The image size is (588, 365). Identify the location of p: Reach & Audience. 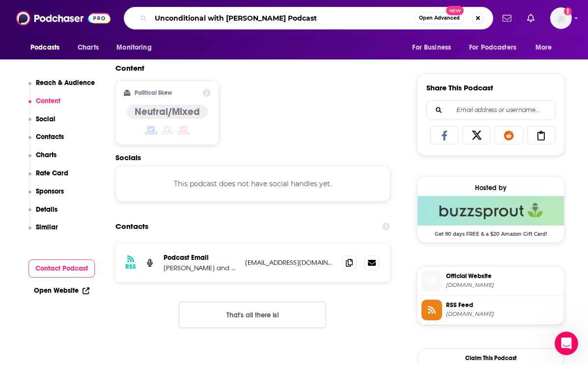
(65, 82).